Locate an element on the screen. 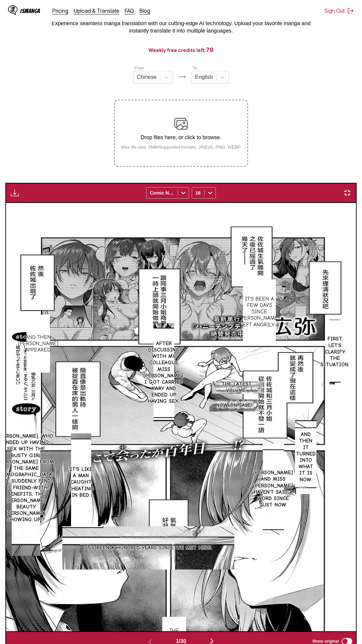  a: IsManga LogoIsManga is located at coordinates (30, 11).